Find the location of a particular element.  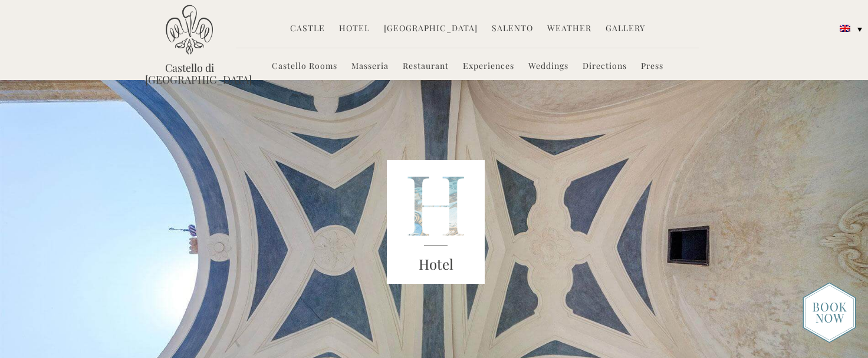

a: Weather is located at coordinates (569, 29).